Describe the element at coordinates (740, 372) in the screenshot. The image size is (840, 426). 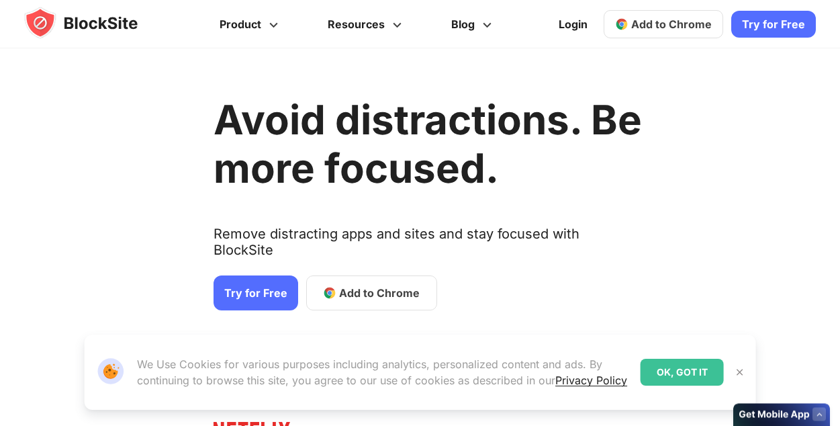
I see `img: Close` at that location.